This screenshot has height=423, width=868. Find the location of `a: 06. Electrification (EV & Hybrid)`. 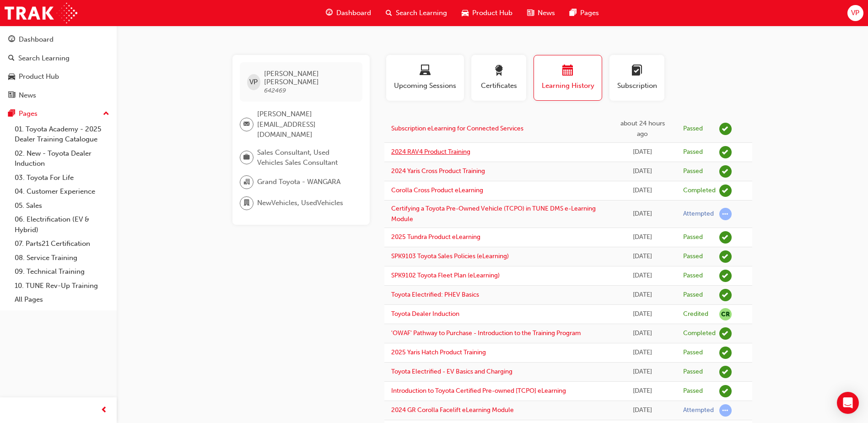

a: 06. Electrification (EV & Hybrid) is located at coordinates (62, 225).